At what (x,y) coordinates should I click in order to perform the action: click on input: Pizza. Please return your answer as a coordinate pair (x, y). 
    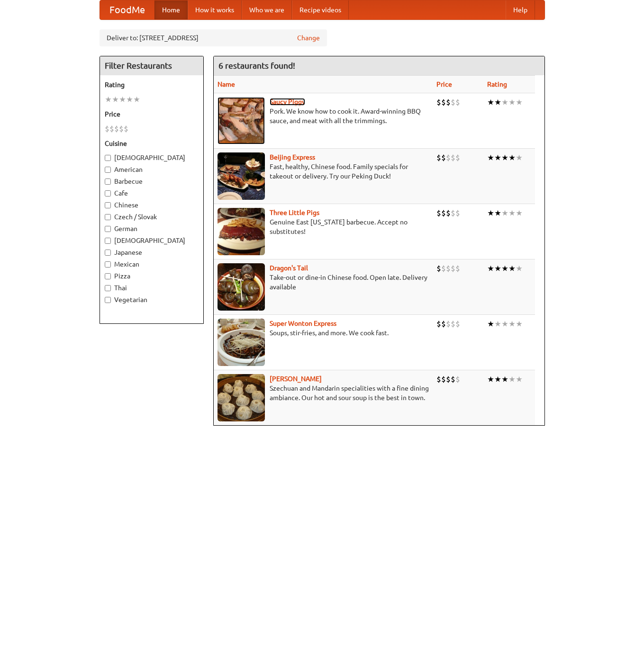
    Looking at the image, I should click on (107, 276).